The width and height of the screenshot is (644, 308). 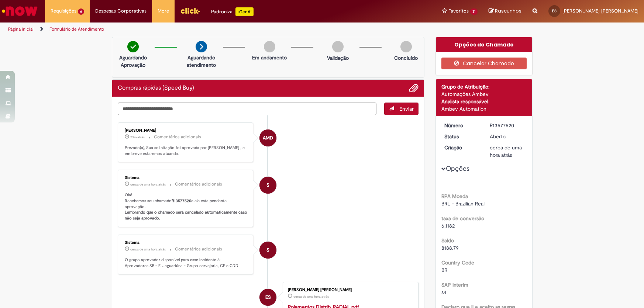 I want to click on img: ServiceNow, so click(x=19, y=11).